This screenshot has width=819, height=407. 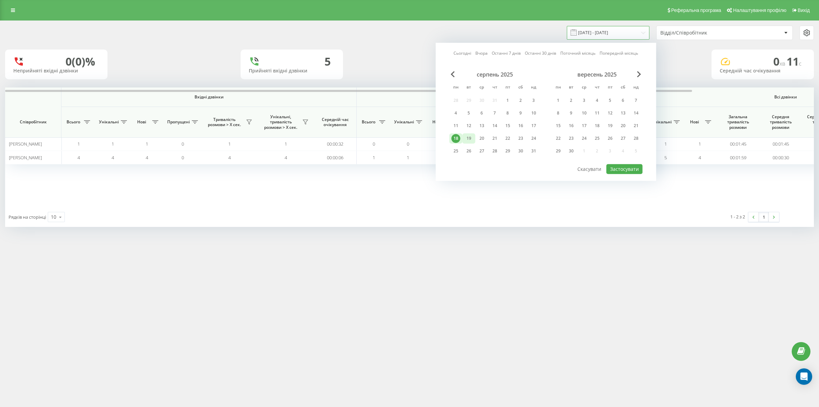 What do you see at coordinates (534, 151) in the screenshot?
I see `div: нд 31 серп 2025 р.` at bounding box center [534, 151].